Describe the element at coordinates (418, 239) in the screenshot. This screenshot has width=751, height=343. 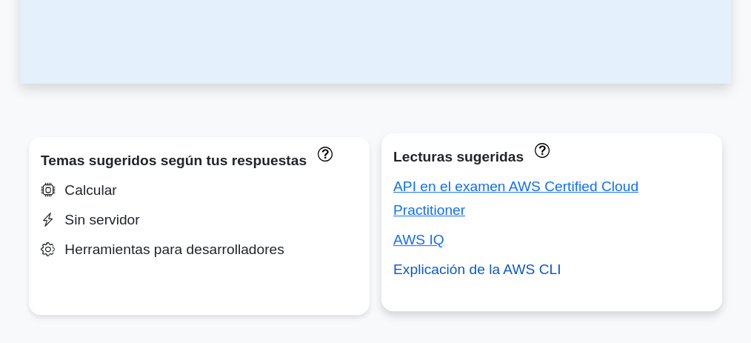
I see `font: AWS IQ` at that location.